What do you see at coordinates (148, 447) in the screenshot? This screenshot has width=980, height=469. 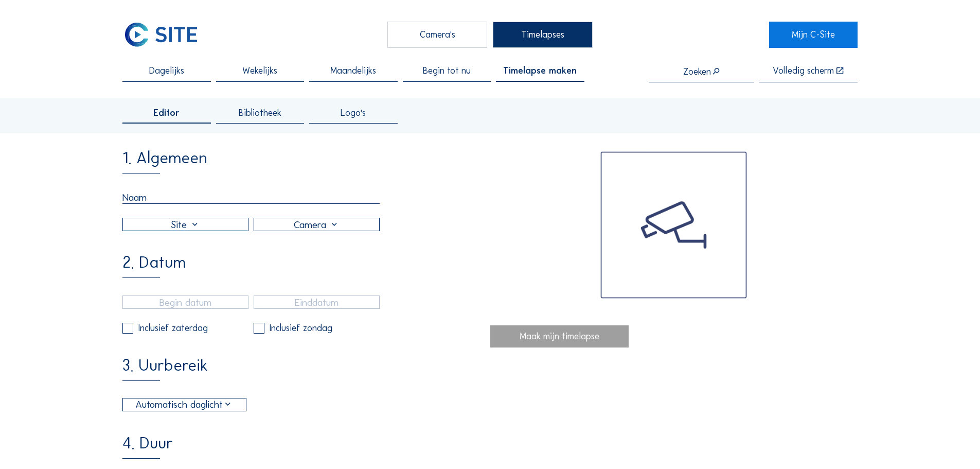 I see `div: 4. Duur` at bounding box center [148, 447].